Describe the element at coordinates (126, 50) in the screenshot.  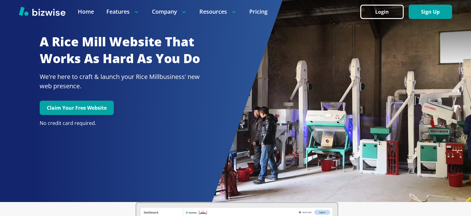
I see `h2: a Rice Mill Website That Works As Hard As You Do` at that location.